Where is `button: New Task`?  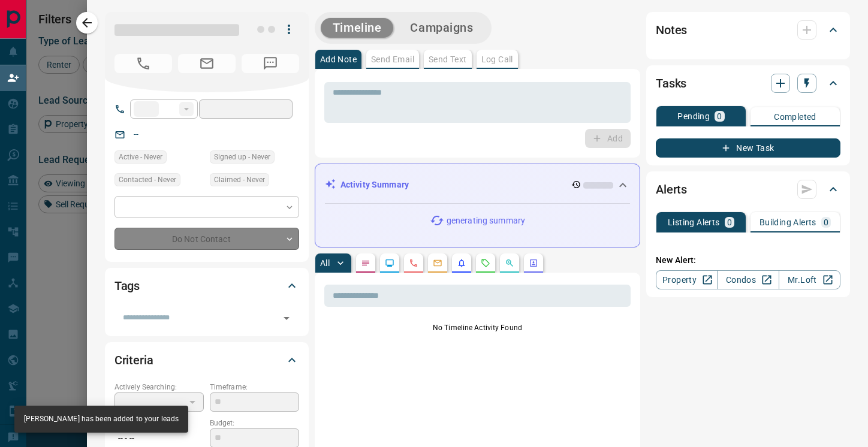
button: New Task is located at coordinates (748, 148).